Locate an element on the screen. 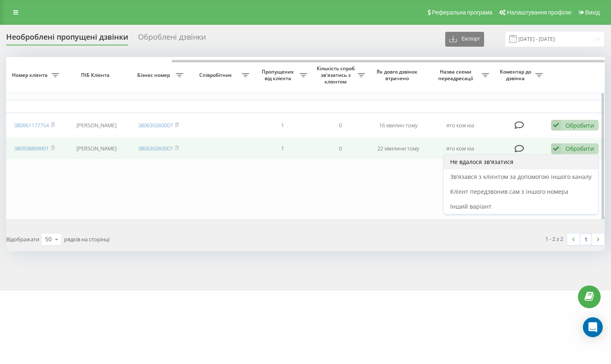  div: Оброблені дзвінки is located at coordinates (172, 39).